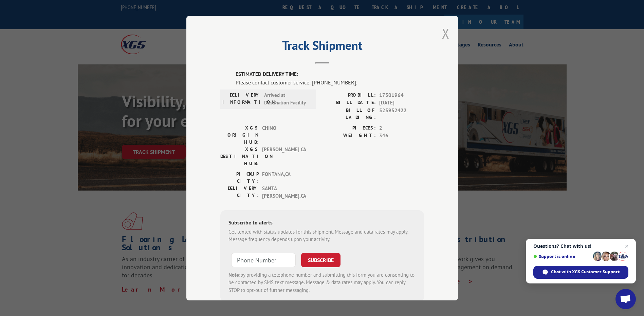  Describe the element at coordinates (349, 136) in the screenshot. I see `label: WEIGHT:` at that location.